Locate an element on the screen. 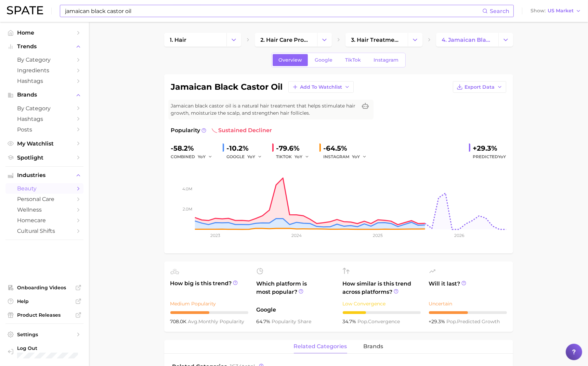 This screenshot has height=366, width=588. span: Product Releases is located at coordinates (45, 315).